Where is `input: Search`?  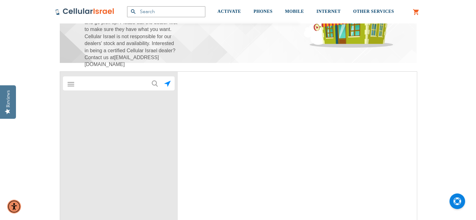 input: Search is located at coordinates (166, 12).